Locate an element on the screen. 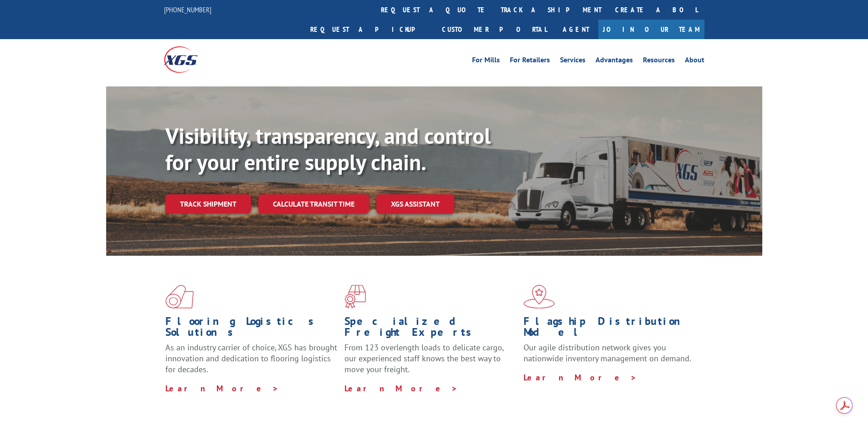  h1: Flagship Distribution Model is located at coordinates (609, 330).